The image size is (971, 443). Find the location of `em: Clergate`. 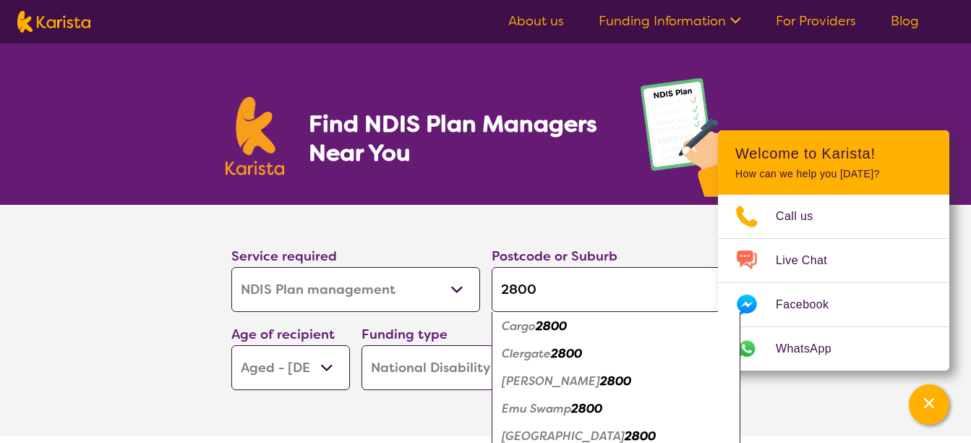

em: Clergate is located at coordinates (527, 353).